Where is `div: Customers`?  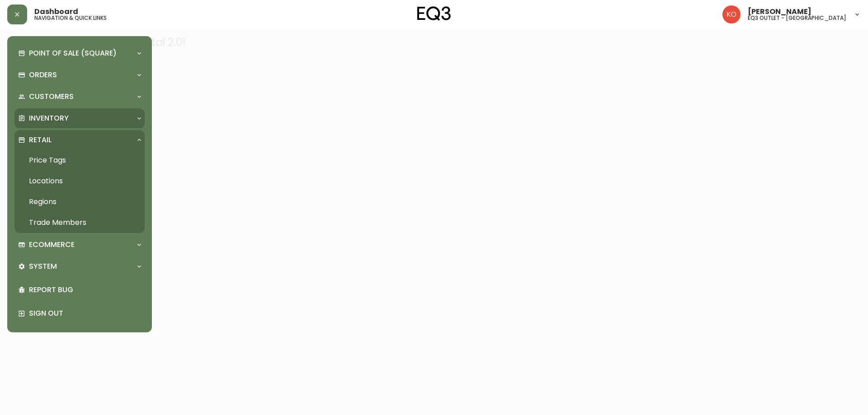 div: Customers is located at coordinates (80, 97).